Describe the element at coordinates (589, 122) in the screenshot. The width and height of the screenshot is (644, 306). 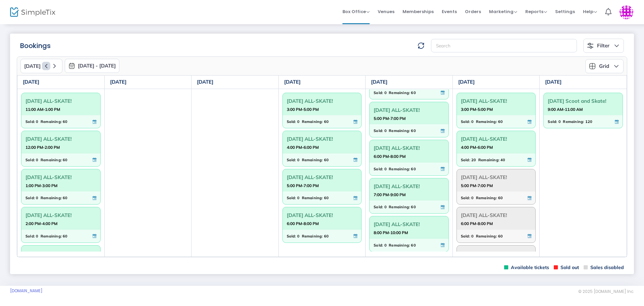
I see `span: 120` at that location.